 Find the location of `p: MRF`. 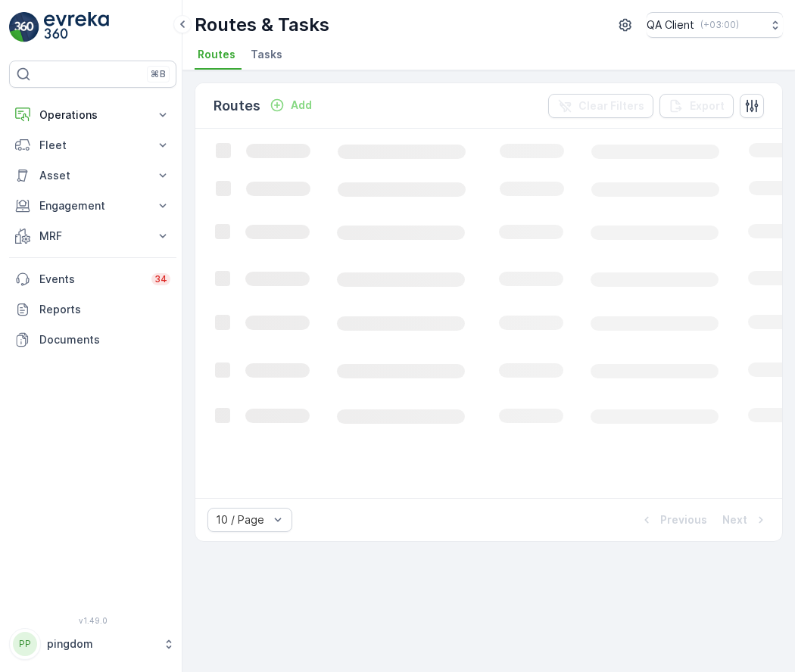

p: MRF is located at coordinates (93, 236).